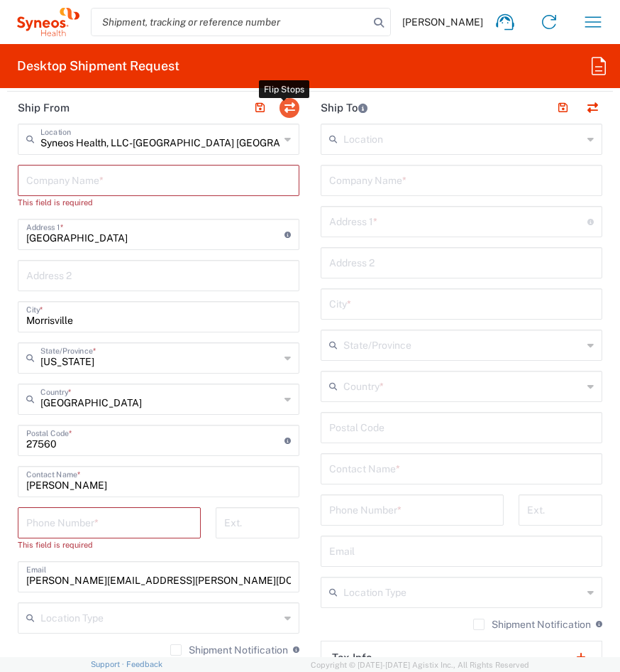 This screenshot has width=620, height=672. I want to click on h2: Ship To, so click(344, 108).